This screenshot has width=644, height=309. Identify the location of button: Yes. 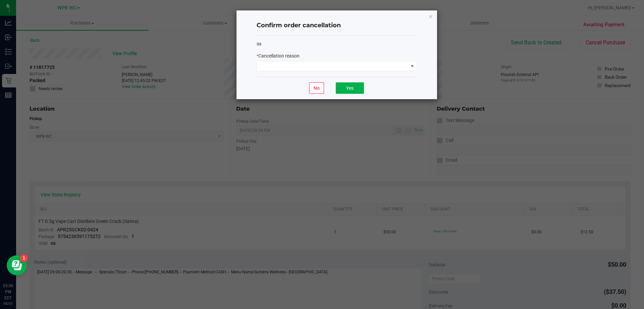
(350, 88).